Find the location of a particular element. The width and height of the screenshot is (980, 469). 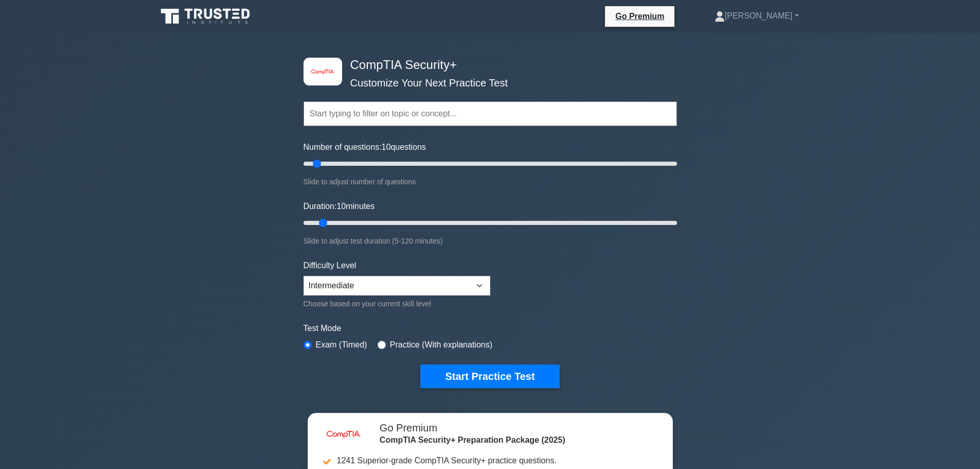

div: Slide to adjust test duration (5-120 minutes) is located at coordinates (490, 241).